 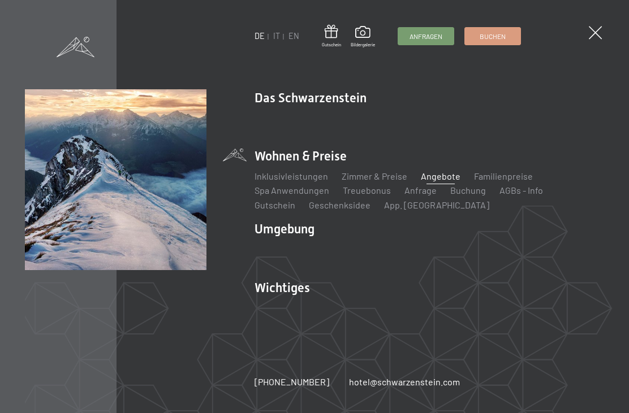 What do you see at coordinates (292, 190) in the screenshot?
I see `a: Spa Anwendungen` at bounding box center [292, 190].